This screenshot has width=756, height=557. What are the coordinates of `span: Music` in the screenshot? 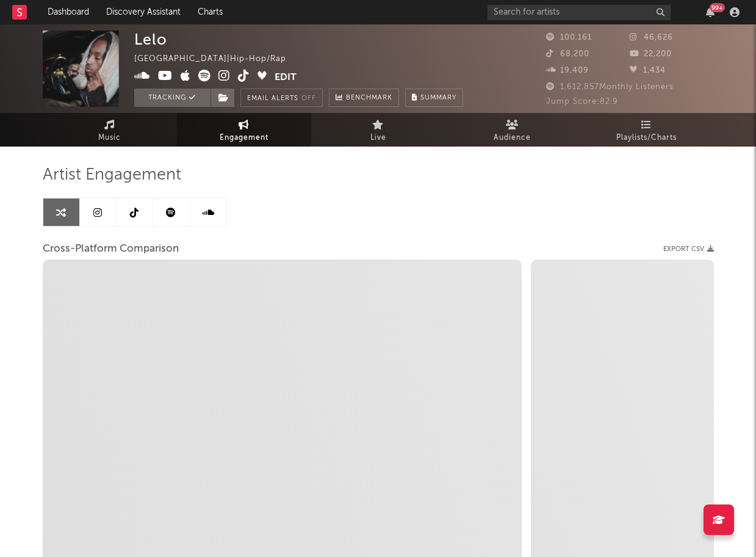 It's located at (109, 138).